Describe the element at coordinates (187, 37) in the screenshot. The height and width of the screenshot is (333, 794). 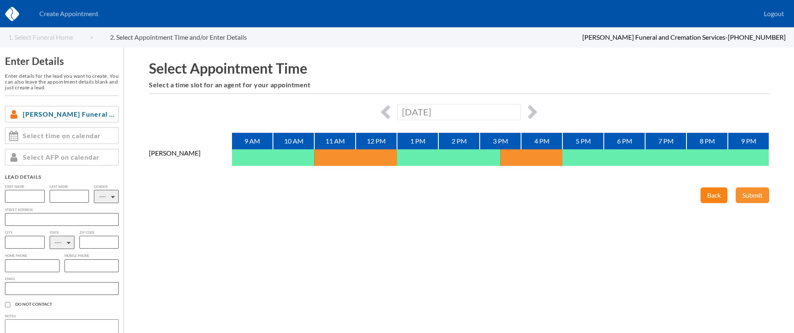
I see `a: 2. Select Appointment Time and/or Enter Details` at that location.